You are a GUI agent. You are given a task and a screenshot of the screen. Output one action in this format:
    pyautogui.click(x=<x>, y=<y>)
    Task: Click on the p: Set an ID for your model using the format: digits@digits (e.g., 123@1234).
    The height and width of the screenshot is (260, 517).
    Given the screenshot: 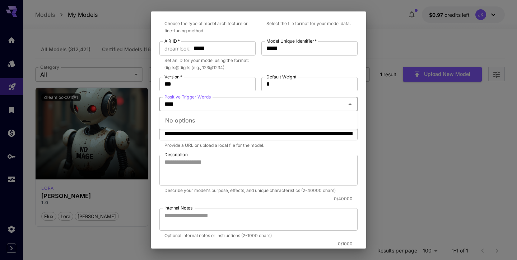 What is the action you would take?
    pyautogui.click(x=207, y=64)
    